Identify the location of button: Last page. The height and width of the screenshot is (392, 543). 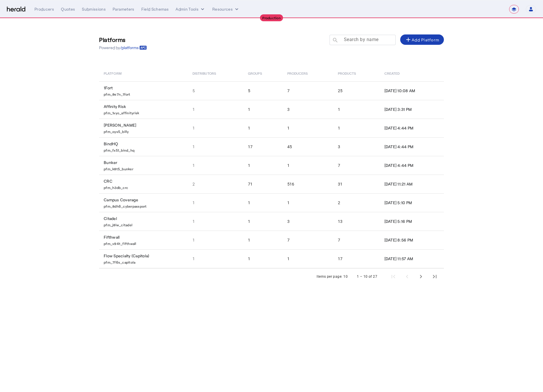
(434, 277).